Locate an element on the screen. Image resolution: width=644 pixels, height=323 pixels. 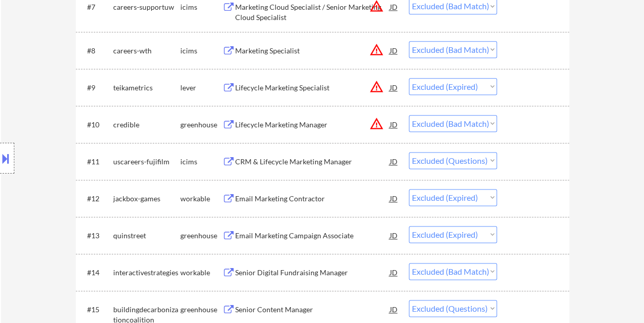
div: interactivestrategies is located at coordinates (146, 272).